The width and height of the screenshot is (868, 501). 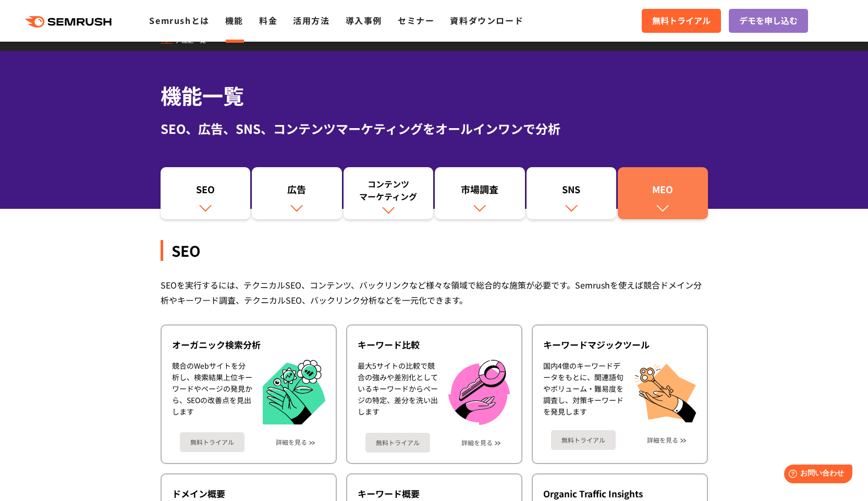 I want to click on span: 無料トライアル, so click(x=681, y=21).